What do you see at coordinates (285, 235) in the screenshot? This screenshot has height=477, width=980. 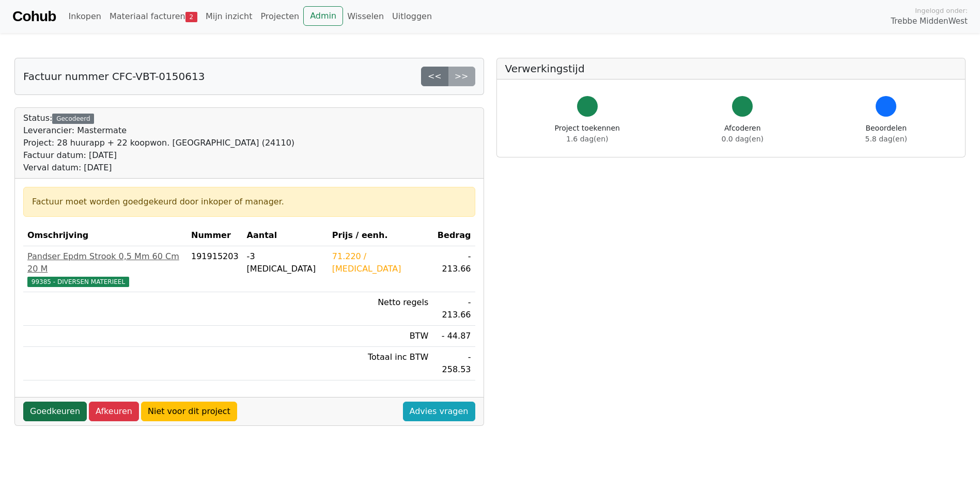 I see `th: Aantal` at bounding box center [285, 235].